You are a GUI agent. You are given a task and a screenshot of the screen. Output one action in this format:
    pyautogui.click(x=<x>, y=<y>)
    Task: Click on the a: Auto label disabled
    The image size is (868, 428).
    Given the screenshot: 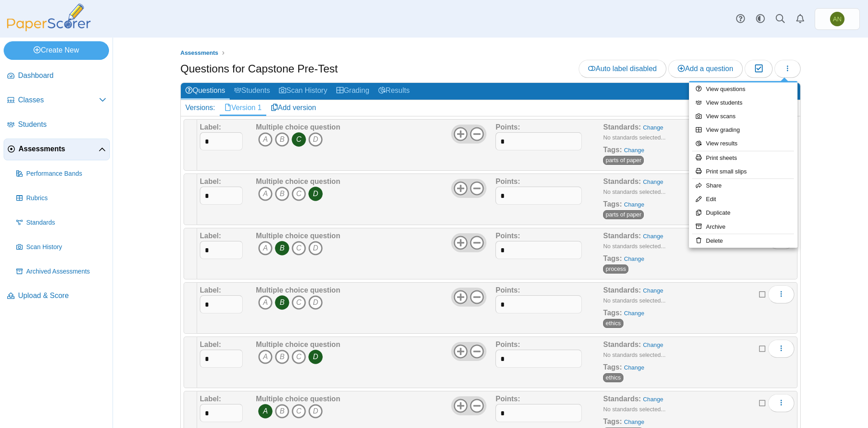 What is the action you would take?
    pyautogui.click(x=623, y=69)
    